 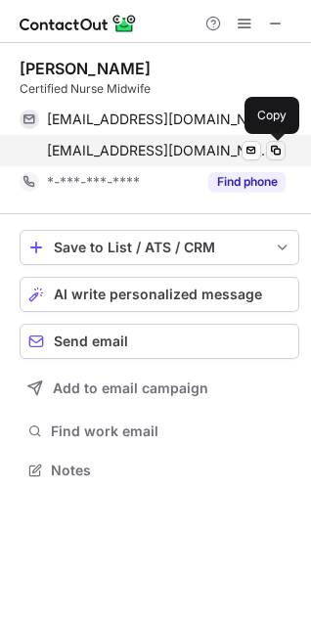 I want to click on span: Notes, so click(x=171, y=470).